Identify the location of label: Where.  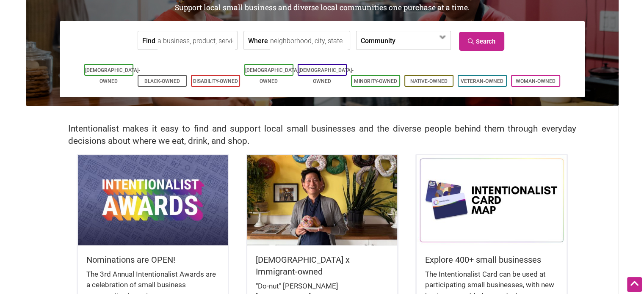
(258, 40).